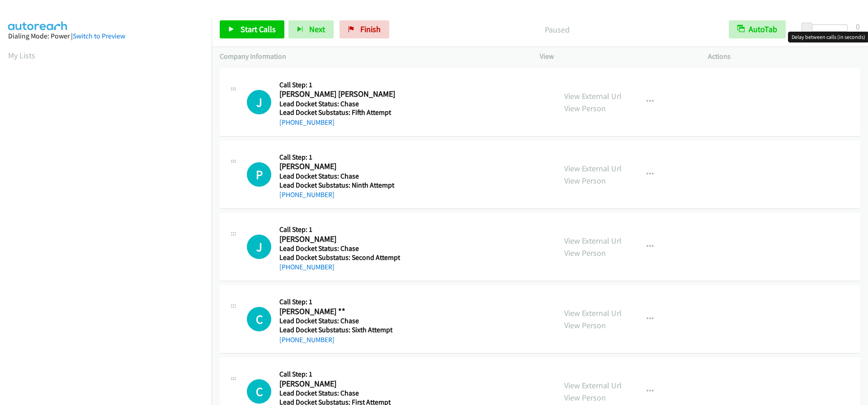 Image resolution: width=868 pixels, height=405 pixels. What do you see at coordinates (259, 174) in the screenshot?
I see `h1: P` at bounding box center [259, 174].